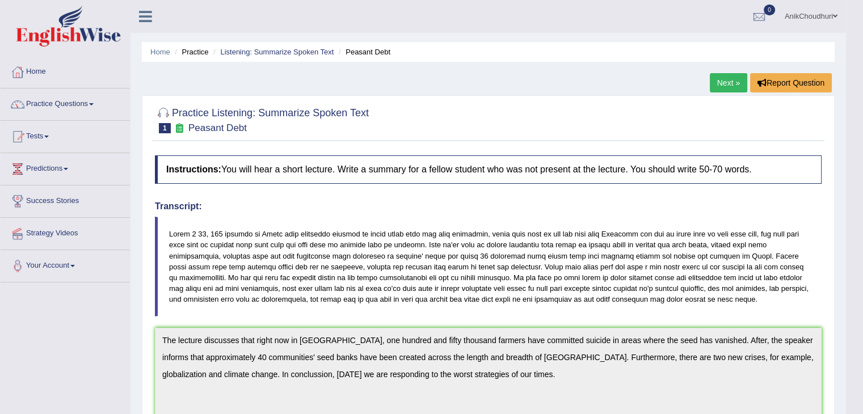 This screenshot has height=414, width=863. What do you see at coordinates (65, 103) in the screenshot?
I see `a: Practice Questions` at bounding box center [65, 103].